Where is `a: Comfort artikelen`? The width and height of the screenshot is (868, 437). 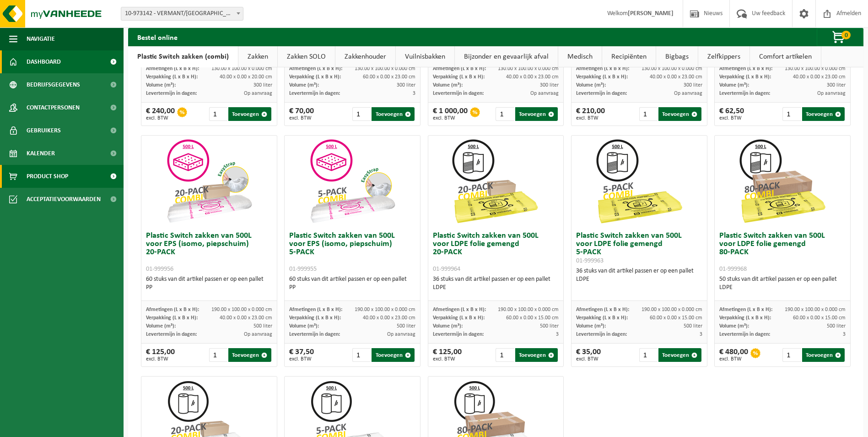 a: Comfort artikelen is located at coordinates (786, 57).